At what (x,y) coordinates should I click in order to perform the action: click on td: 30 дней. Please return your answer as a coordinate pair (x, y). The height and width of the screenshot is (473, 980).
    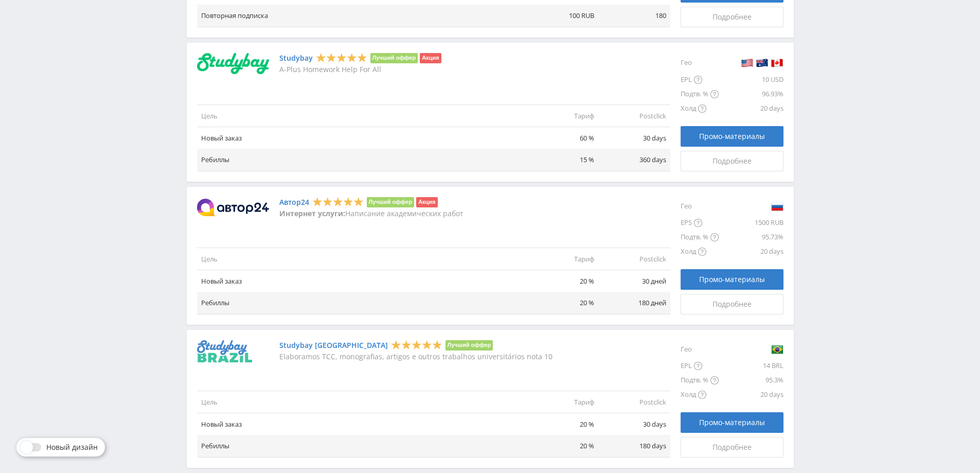
    Looking at the image, I should click on (635, 281).